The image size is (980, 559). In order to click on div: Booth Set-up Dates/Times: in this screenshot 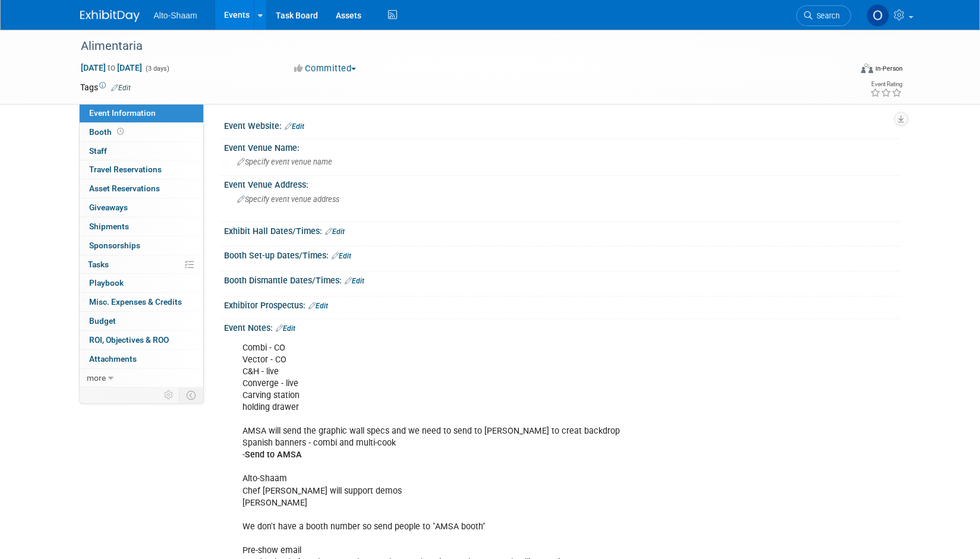, I will do `click(563, 254)`.